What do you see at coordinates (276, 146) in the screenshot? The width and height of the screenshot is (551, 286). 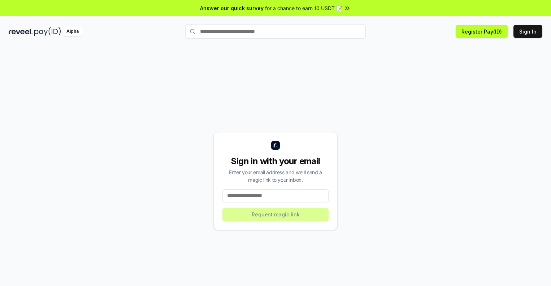 I see `img: logo_small` at bounding box center [276, 146].